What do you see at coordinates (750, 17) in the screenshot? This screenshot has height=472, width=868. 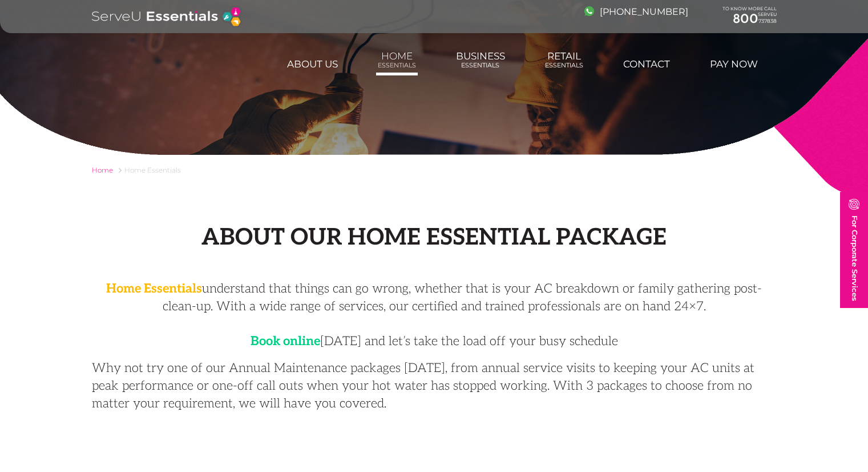 I see `div: TO KNOW MORE CALL SERVEU` at bounding box center [750, 17].